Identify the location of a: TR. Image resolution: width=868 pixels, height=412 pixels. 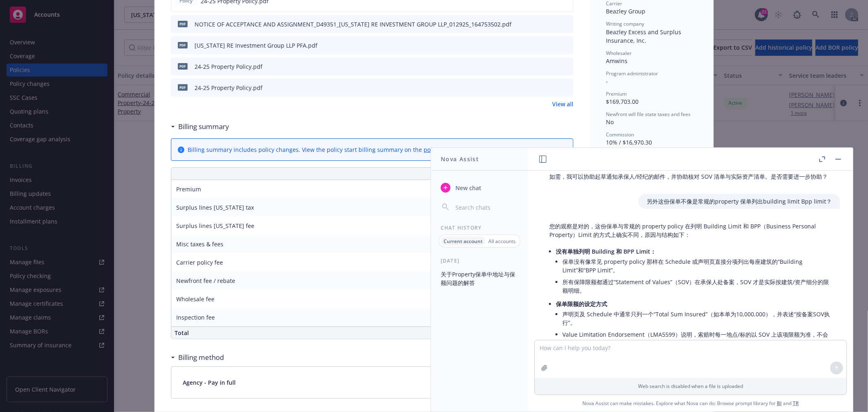
(796, 403).